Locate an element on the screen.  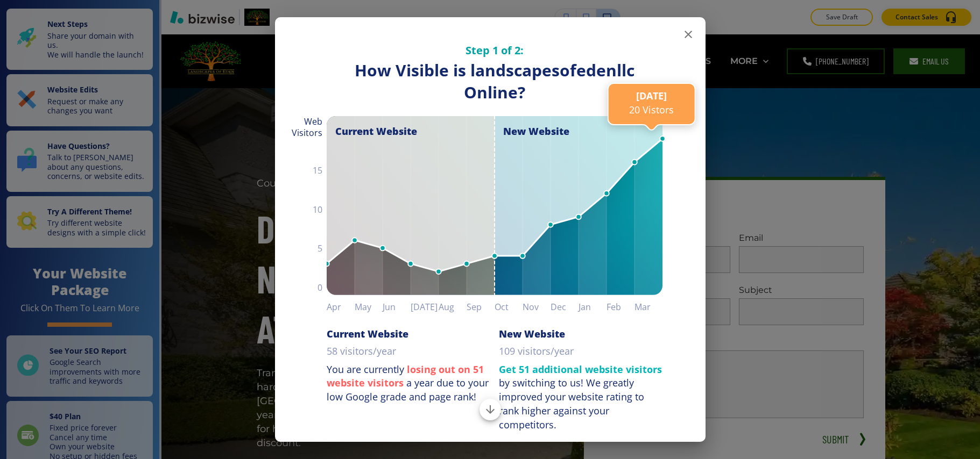
p: You are currently a year due to your low Google grade and page rank! is located at coordinates (408, 383).